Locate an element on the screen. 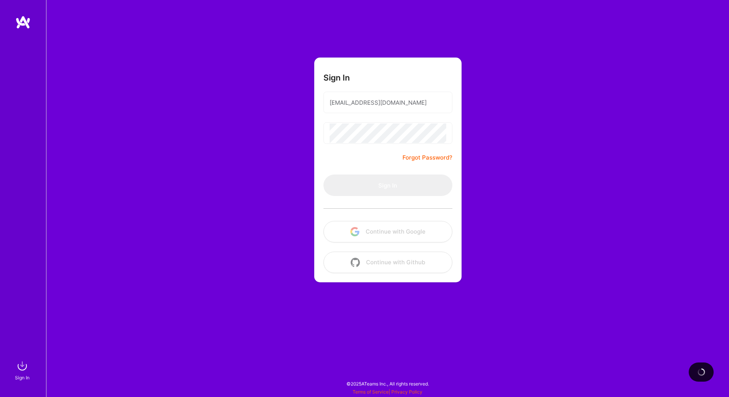 Image resolution: width=729 pixels, height=397 pixels. a: sign inSign In is located at coordinates (23, 370).